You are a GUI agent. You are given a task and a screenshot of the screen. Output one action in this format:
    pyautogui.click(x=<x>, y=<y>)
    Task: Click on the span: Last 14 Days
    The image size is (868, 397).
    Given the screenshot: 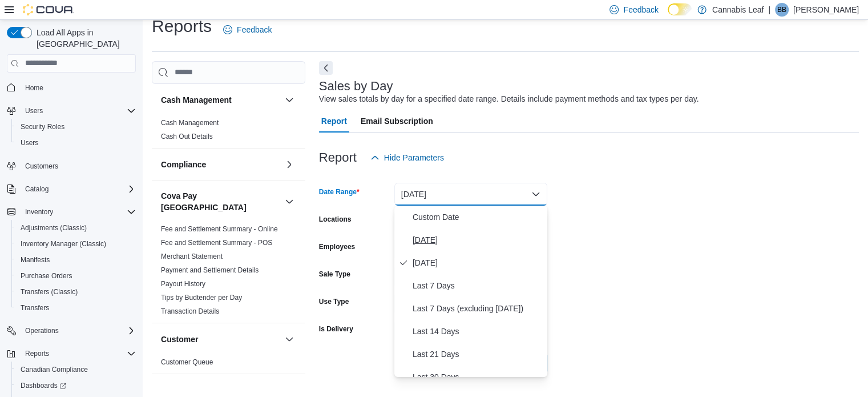 What is the action you would take?
    pyautogui.click(x=477, y=331)
    